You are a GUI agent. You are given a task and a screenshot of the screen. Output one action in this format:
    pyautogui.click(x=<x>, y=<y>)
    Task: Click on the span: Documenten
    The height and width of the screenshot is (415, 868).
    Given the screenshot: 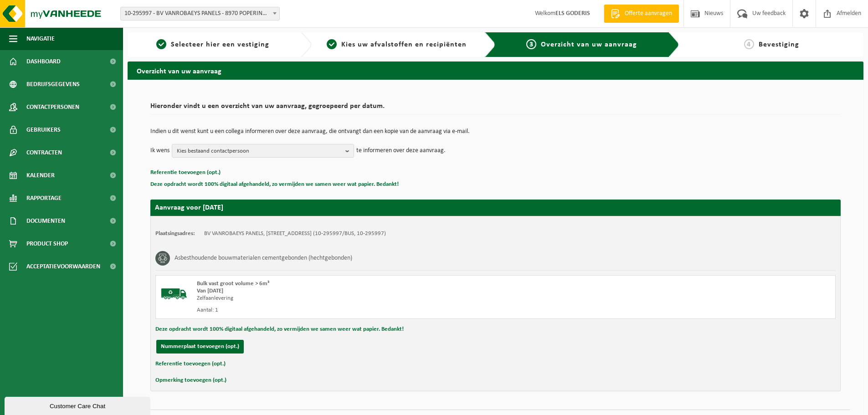 What is the action you would take?
    pyautogui.click(x=45, y=221)
    